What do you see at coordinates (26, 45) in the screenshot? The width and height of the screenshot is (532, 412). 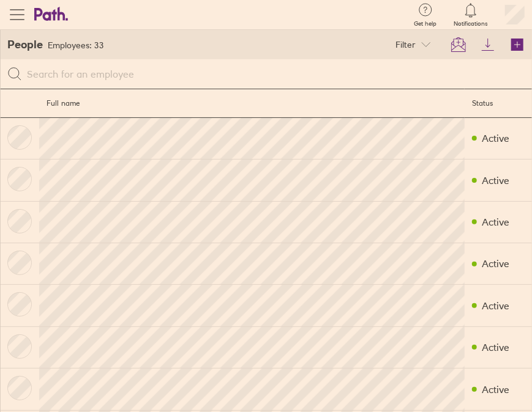 I see `h2: People` at bounding box center [26, 45].